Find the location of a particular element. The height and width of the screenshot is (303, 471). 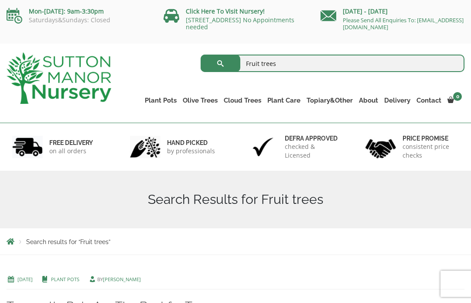

img: 3.jpg is located at coordinates (263, 147).